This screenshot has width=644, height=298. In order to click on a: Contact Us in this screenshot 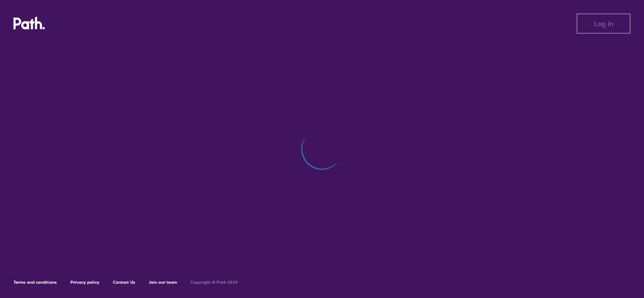, I will do `click(124, 282)`.